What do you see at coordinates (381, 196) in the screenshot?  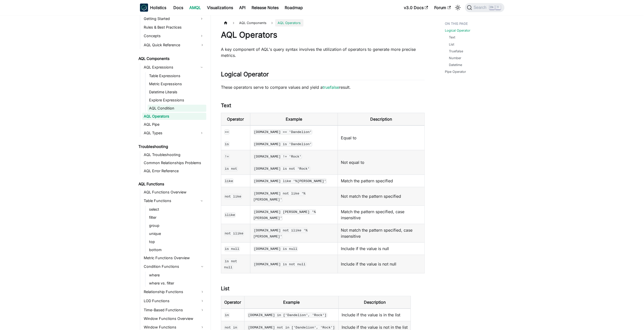 I see `td: Not match the pattern specified` at bounding box center [381, 196].